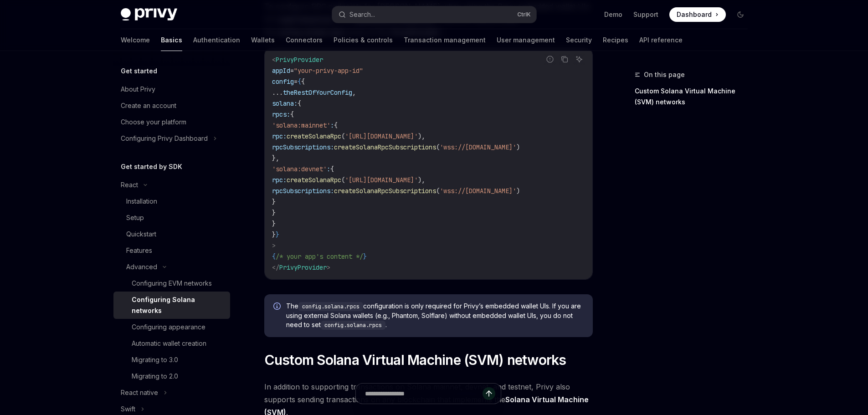 This screenshot has height=415, width=868. What do you see at coordinates (172, 234) in the screenshot?
I see `a: Quickstart` at bounding box center [172, 234].